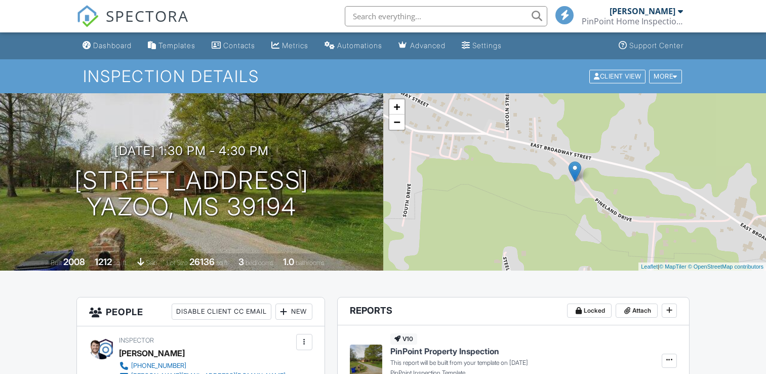  Describe the element at coordinates (422, 46) in the screenshot. I see `a: Advanced` at that location.